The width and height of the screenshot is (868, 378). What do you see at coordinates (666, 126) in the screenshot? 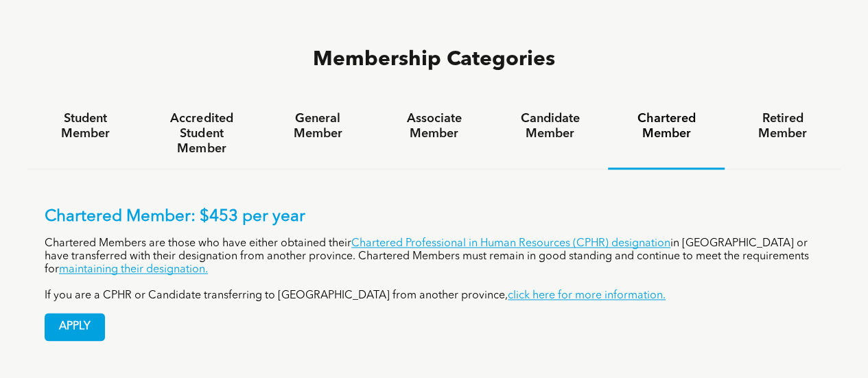
I see `h4: Chartered Member` at bounding box center [666, 126].